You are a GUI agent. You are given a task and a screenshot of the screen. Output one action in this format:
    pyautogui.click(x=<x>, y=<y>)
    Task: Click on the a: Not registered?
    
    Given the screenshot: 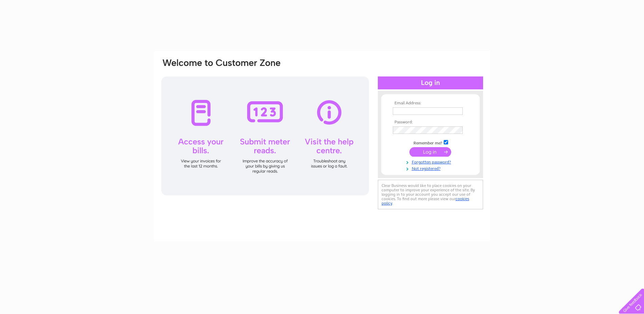 What is the action you would take?
    pyautogui.click(x=431, y=168)
    